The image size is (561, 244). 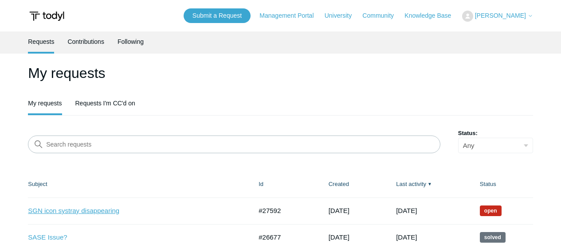 What do you see at coordinates (86, 42) in the screenshot?
I see `a: Contributions` at bounding box center [86, 42].